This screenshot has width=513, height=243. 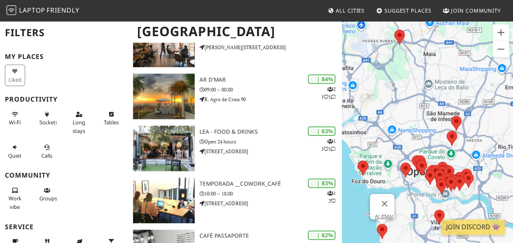 I want to click on img: LaptopFriendly, so click(x=11, y=10).